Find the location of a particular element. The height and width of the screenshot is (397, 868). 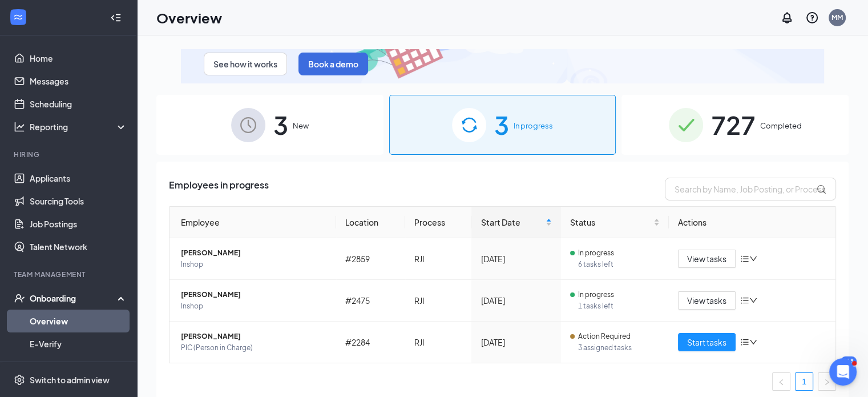

span: Start tasks is located at coordinates (707, 342).